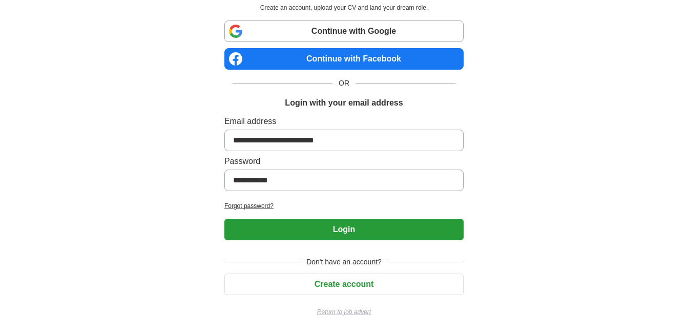 The height and width of the screenshot is (333, 688). I want to click on p: Return to job advert, so click(344, 312).